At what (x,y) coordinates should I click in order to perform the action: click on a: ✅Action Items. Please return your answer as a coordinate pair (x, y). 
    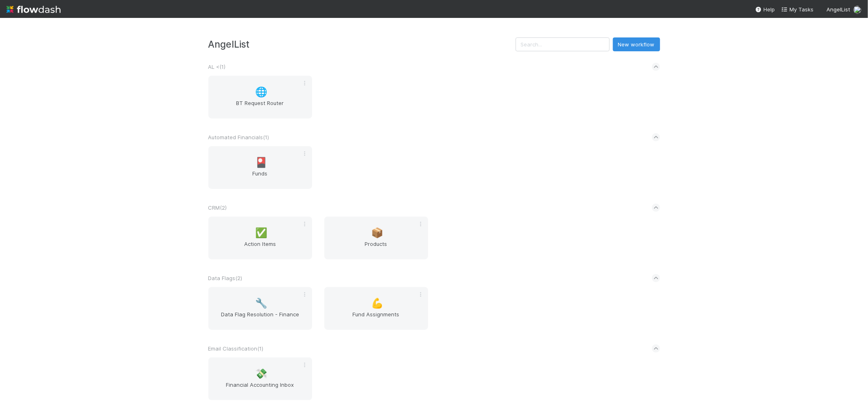
    Looking at the image, I should click on (260, 238).